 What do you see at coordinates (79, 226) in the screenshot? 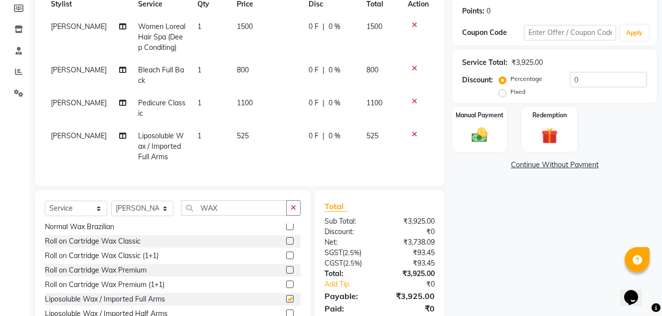
I see `div: Normal Wax Brazilian` at bounding box center [79, 226].